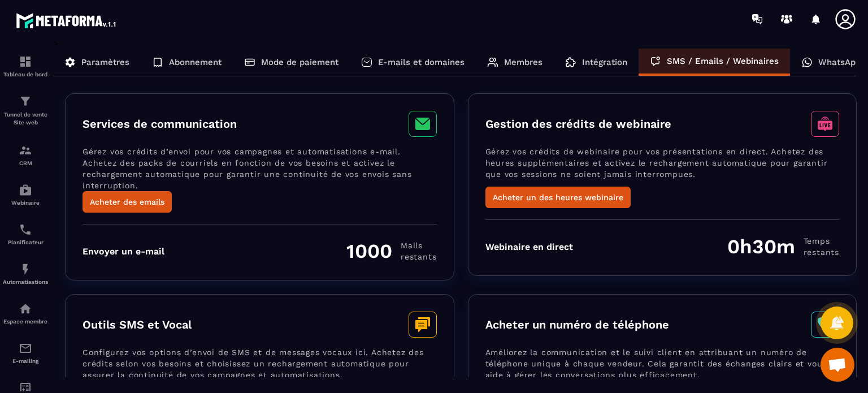 The height and width of the screenshot is (393, 868). Describe the element at coordinates (578, 324) in the screenshot. I see `h3: Acheter un numéro de téléphone` at that location.